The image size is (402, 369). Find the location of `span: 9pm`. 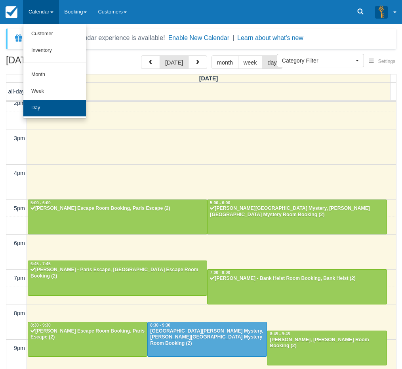

span: 9pm is located at coordinates (19, 348).